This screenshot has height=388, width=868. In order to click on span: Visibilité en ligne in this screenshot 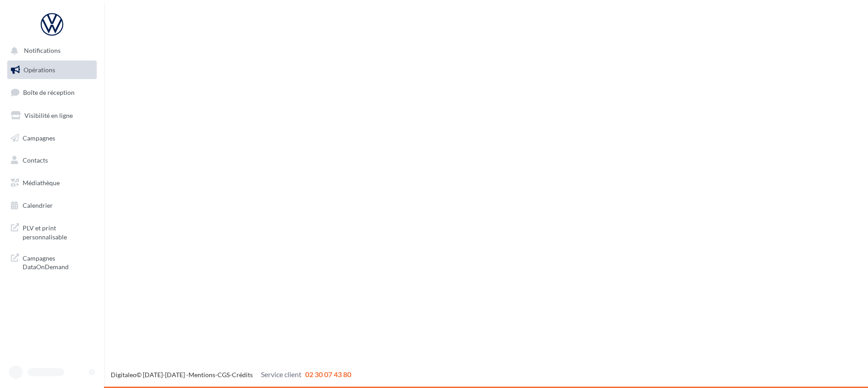, I will do `click(48, 116)`.